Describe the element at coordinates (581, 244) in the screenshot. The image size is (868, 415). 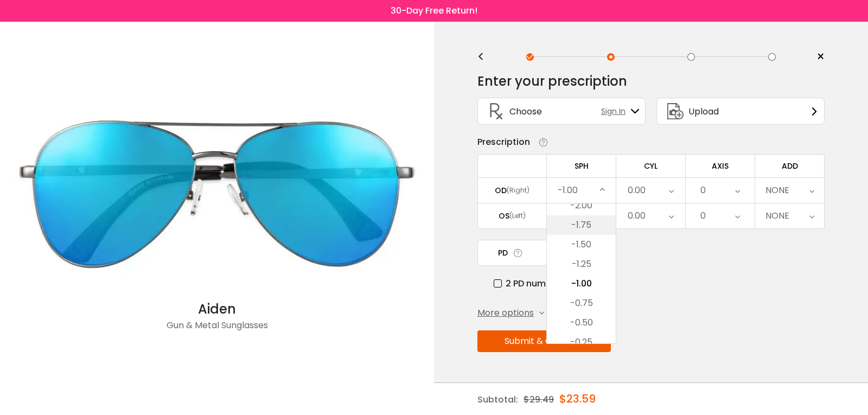
I see `li: -1.50` at that location.